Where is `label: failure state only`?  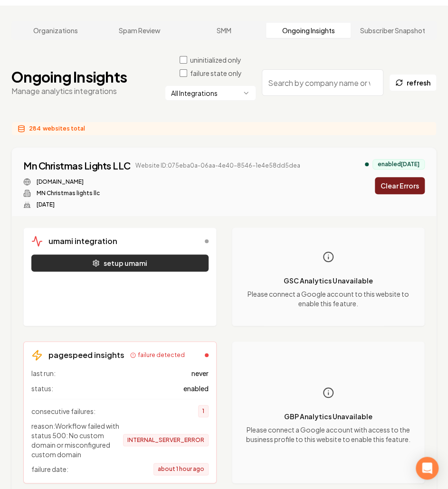
label: failure state only is located at coordinates (215, 73).